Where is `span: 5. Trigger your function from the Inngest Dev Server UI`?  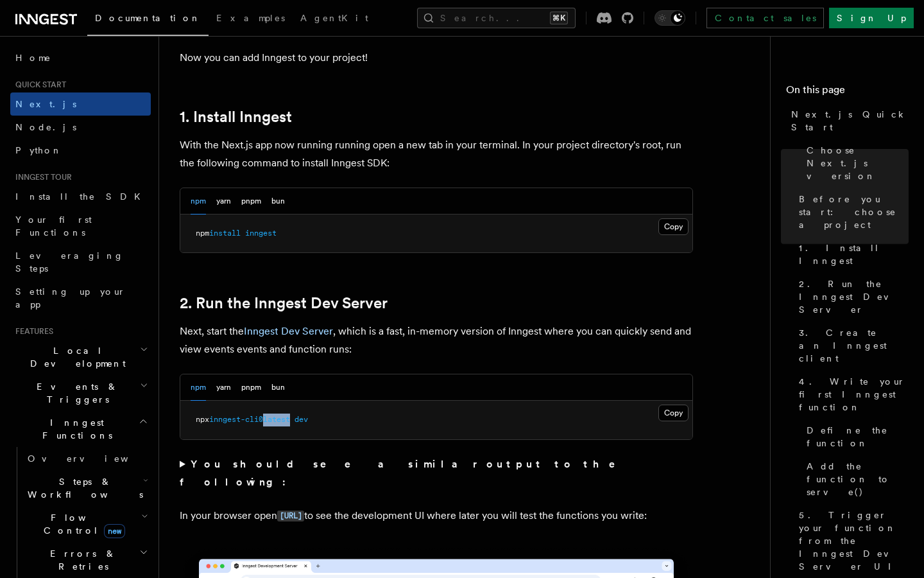
span: 5. Trigger your function from the Inngest Dev Server UI is located at coordinates (853, 541).